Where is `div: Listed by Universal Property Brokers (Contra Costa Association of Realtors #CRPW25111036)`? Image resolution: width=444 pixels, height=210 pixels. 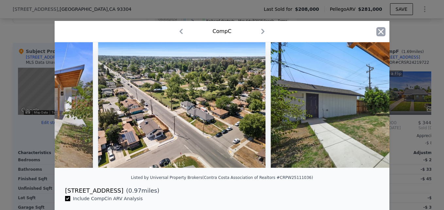
div: Listed by Universal Property Brokers (Contra Costa Association of Realtors #CRPW25111036) is located at coordinates (222, 177).